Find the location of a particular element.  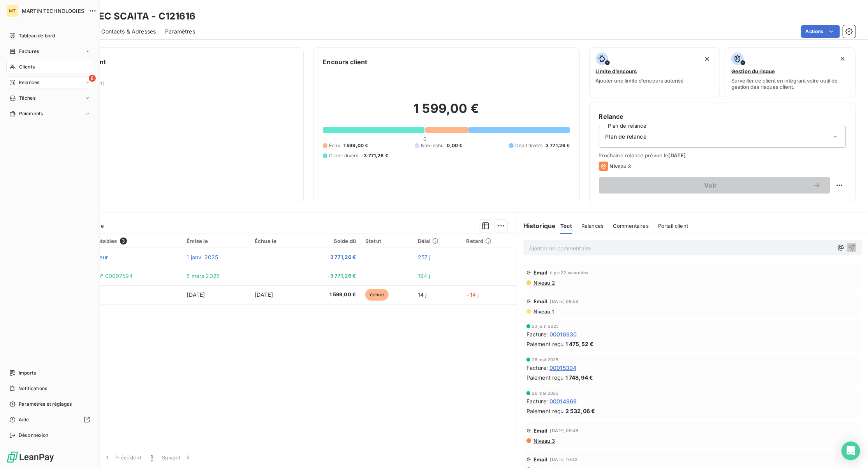

button: Limite d’encoursAjouter une limite d’encours autorisé is located at coordinates (655, 73).